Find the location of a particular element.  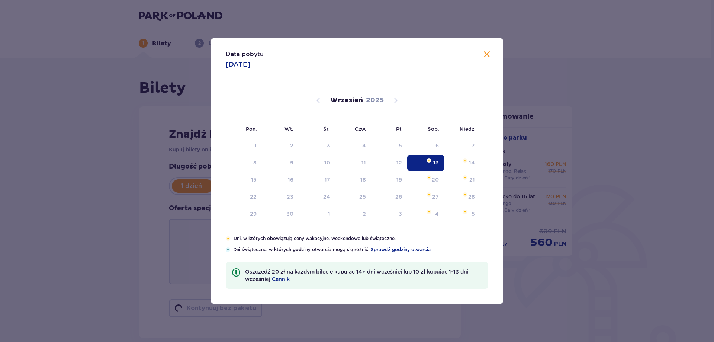

td: Not available. środa, 1 października 2025 is located at coordinates (317, 214).